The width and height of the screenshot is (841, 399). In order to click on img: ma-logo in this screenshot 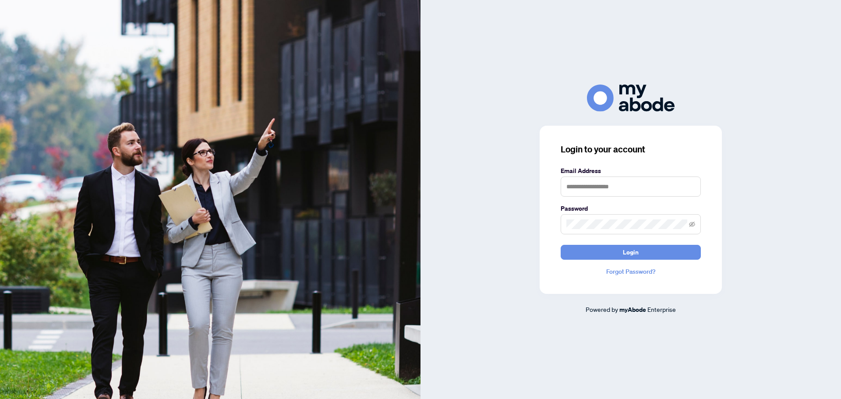, I will do `click(631, 98)`.